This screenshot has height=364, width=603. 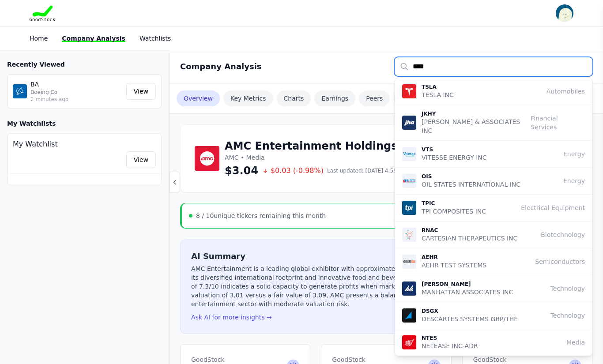 I want to click on p: NETEASE INC-ADR, so click(x=450, y=345).